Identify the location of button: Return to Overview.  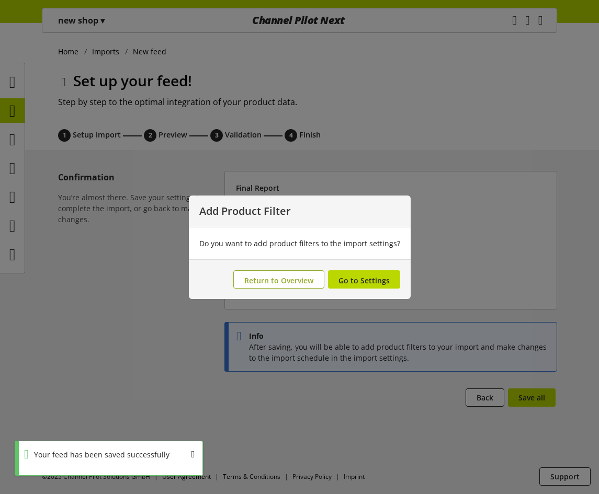
(279, 279).